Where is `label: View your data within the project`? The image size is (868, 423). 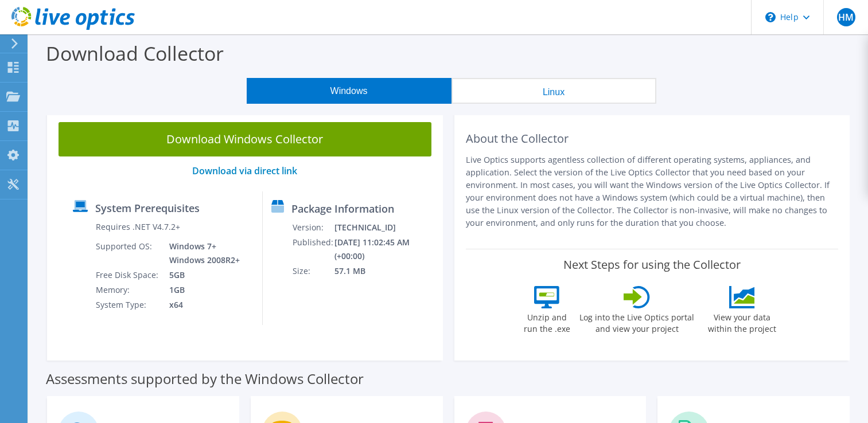
label: View your data within the project is located at coordinates (742, 322).